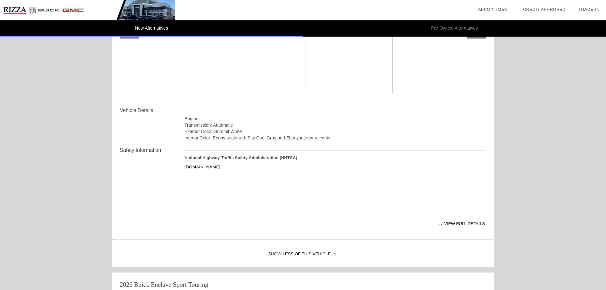  Describe the element at coordinates (439, 60) in the screenshot. I see `img: 1E8E7294-ED4D-4D4F-9DB6-6E140168B26A` at that location.